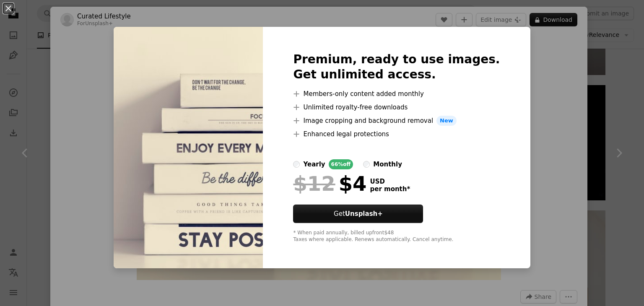 The height and width of the screenshot is (306, 644). What do you see at coordinates (446, 121) in the screenshot?
I see `span: New` at bounding box center [446, 121].